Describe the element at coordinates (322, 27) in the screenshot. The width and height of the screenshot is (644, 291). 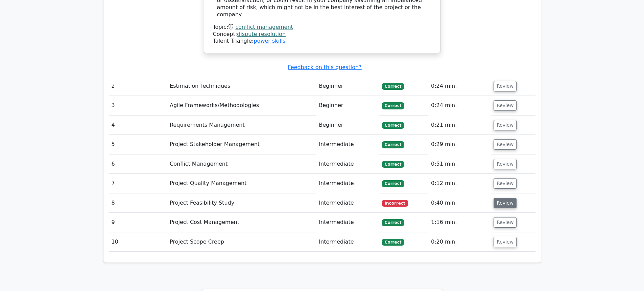
I see `div: Topic:` at that location.